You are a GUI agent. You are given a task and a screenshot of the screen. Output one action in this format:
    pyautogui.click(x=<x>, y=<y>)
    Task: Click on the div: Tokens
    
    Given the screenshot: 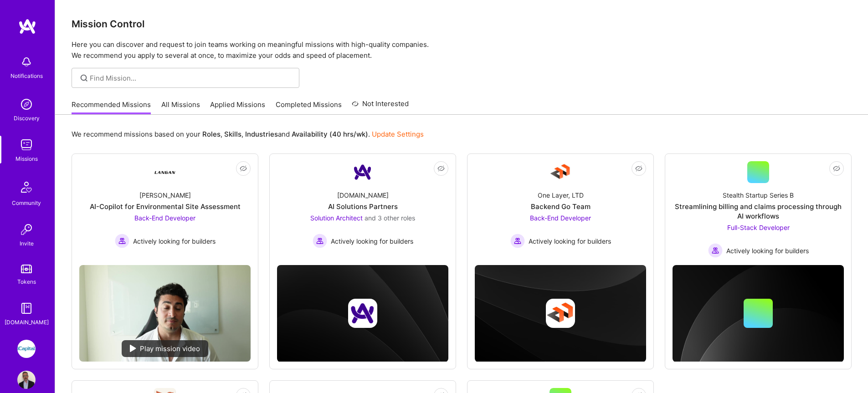 What is the action you would take?
    pyautogui.click(x=27, y=281)
    